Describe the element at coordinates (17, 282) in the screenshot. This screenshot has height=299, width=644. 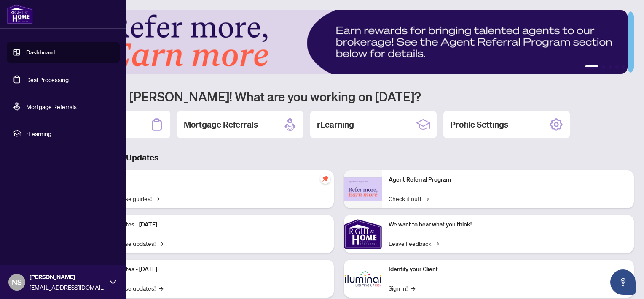
I see `span: NS` at that location.